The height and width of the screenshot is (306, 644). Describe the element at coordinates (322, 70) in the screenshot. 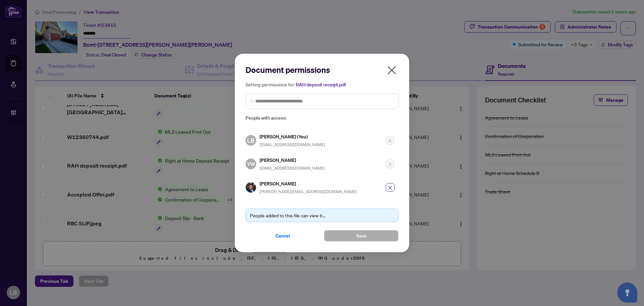

I see `h2: Document permissions` at that location.